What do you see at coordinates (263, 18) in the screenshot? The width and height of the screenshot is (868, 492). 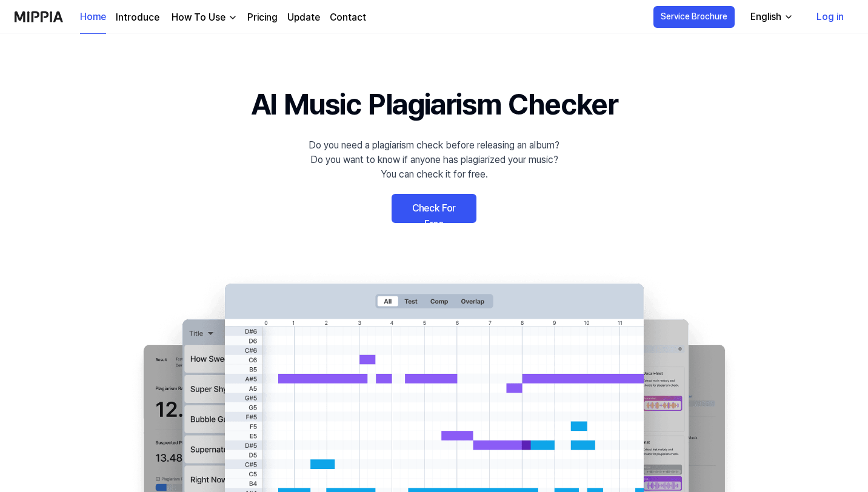 I see `a: Pricing` at bounding box center [263, 18].